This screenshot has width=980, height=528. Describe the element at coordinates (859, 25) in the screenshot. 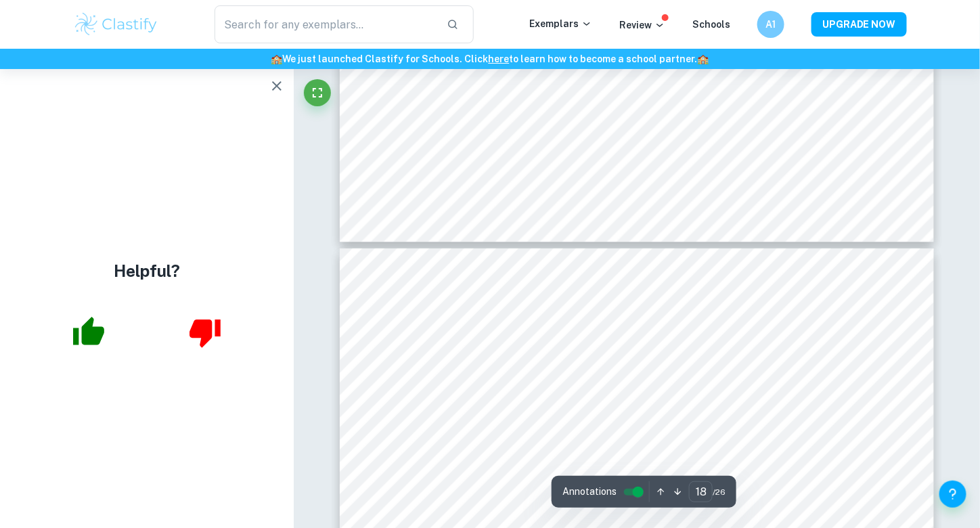

I see `button: UPGRADE NOW` at that location.